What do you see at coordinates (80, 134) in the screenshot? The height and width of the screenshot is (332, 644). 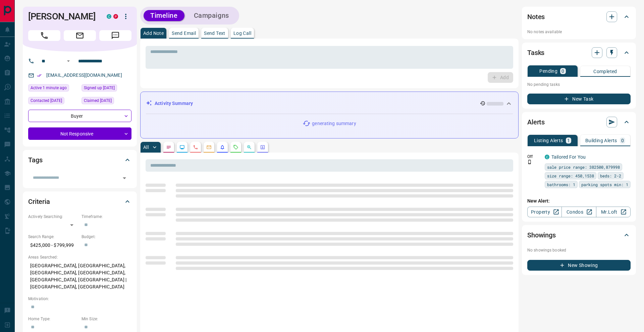 I see `div: Not Responsive` at bounding box center [80, 134].